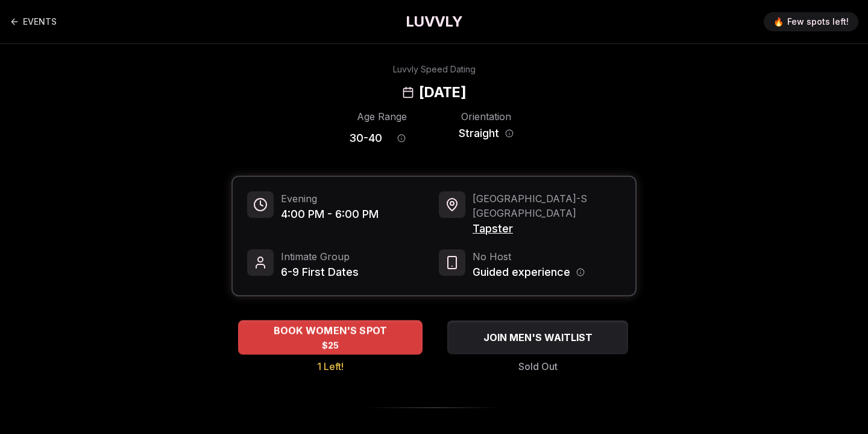  What do you see at coordinates (580, 272) in the screenshot?
I see `button: Host information` at bounding box center [580, 272].